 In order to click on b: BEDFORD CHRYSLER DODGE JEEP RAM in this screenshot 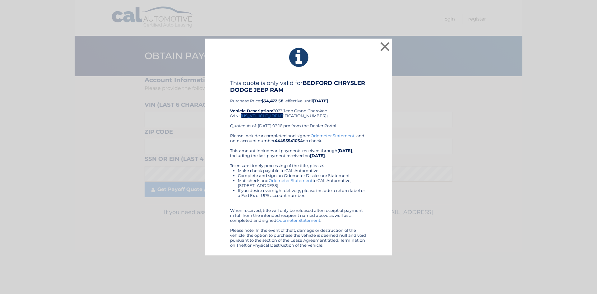, I will do `click(298, 87)`.